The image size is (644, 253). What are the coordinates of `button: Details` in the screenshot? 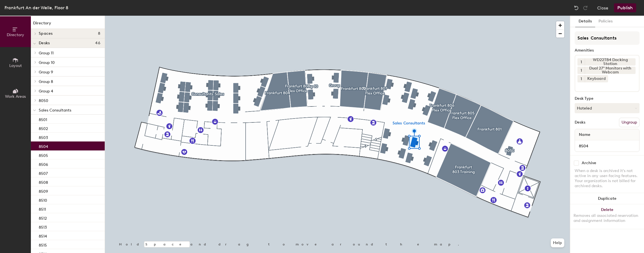 It's located at (585, 21).